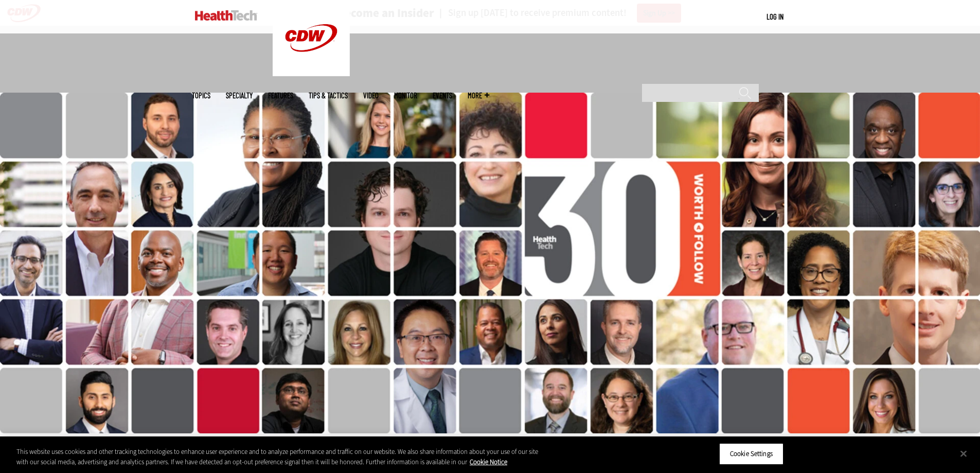 The image size is (980, 473). What do you see at coordinates (281, 95) in the screenshot?
I see `a: Features` at bounding box center [281, 95].